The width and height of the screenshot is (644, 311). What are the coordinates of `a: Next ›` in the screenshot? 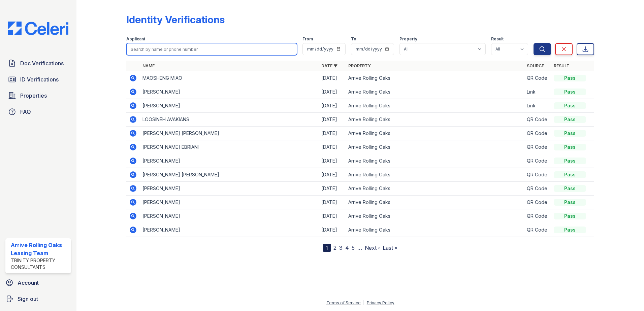 It's located at (372, 248).